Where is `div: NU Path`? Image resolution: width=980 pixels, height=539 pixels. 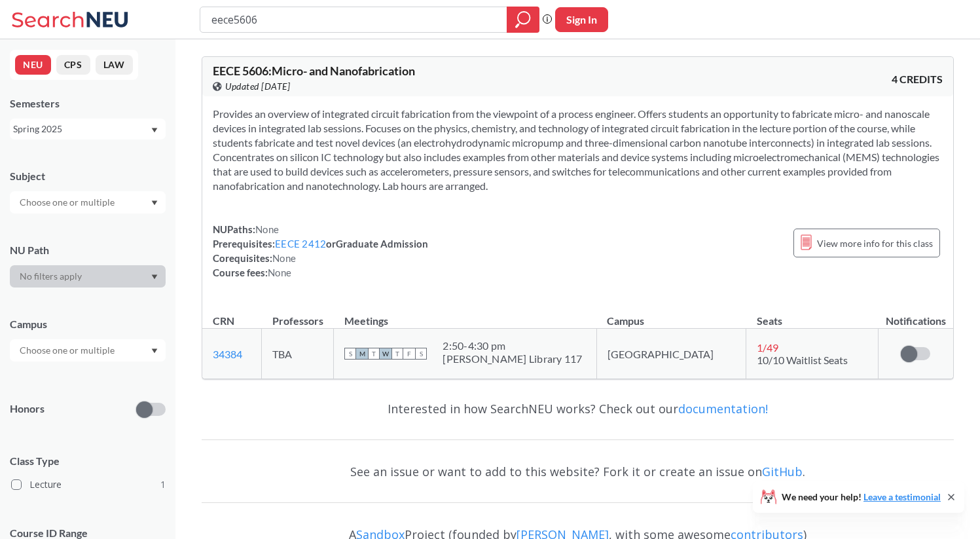 div: NU Path is located at coordinates (87, 250).